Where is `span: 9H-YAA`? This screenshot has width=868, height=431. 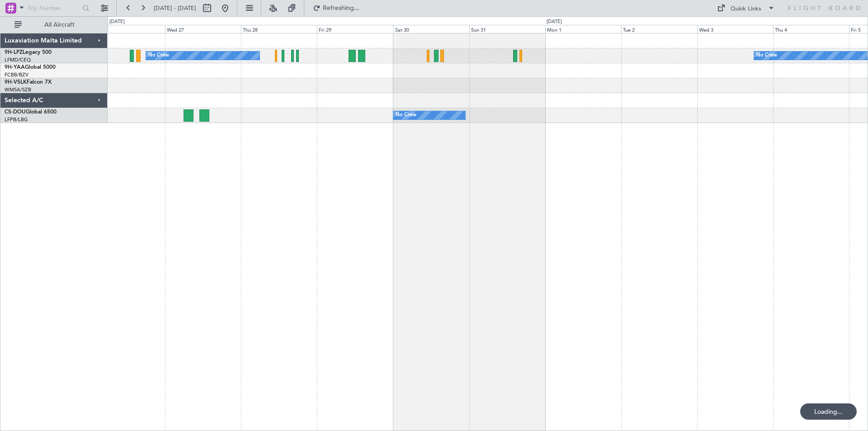
span: 9H-YAA is located at coordinates (14, 67).